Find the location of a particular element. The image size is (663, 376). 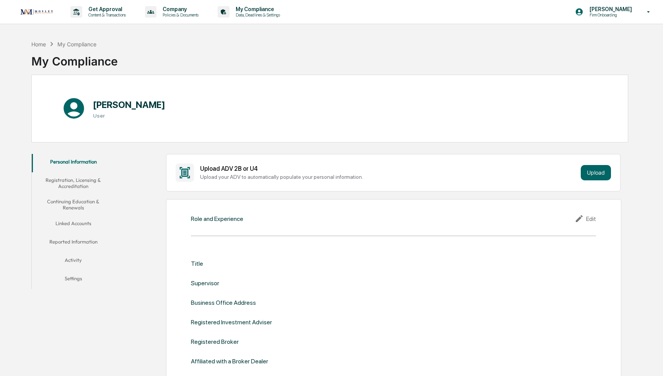

p: Policies & Documents is located at coordinates (179, 15).